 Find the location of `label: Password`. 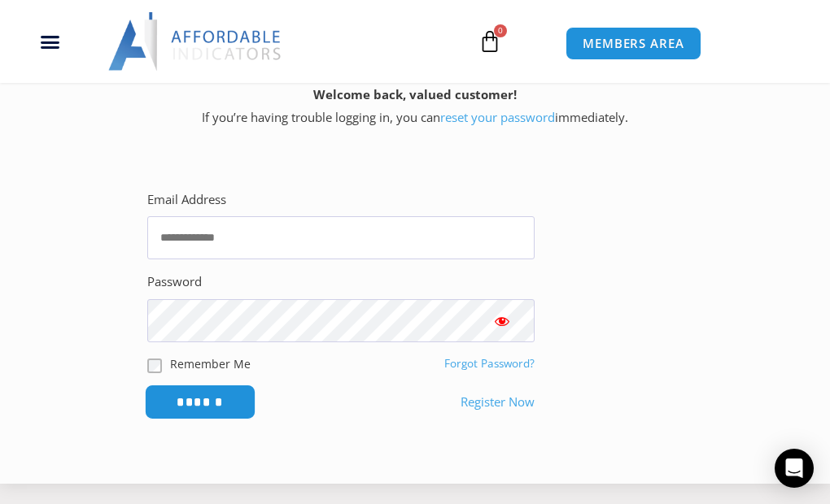

label: Password is located at coordinates (174, 282).